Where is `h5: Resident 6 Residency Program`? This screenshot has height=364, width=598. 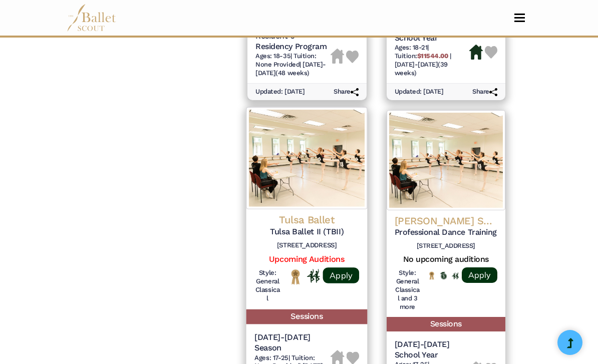
h5: Resident 6 Residency Program is located at coordinates (293, 42).